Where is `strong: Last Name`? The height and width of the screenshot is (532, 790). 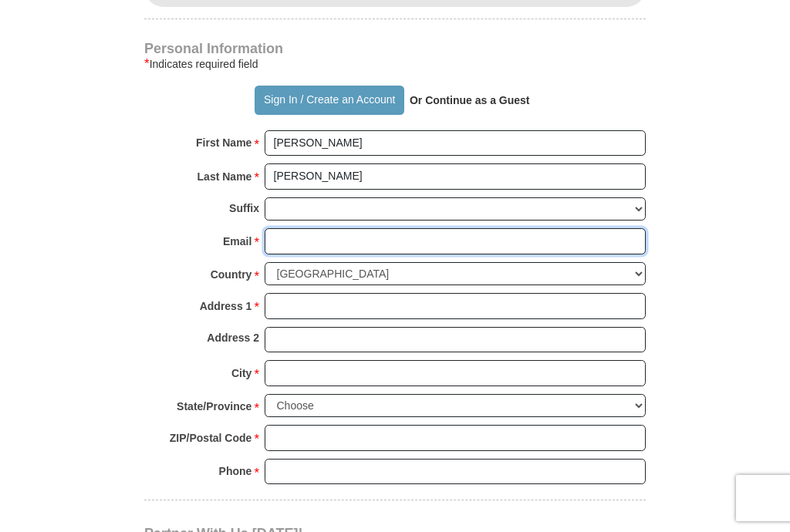 strong: Last Name is located at coordinates (224, 177).